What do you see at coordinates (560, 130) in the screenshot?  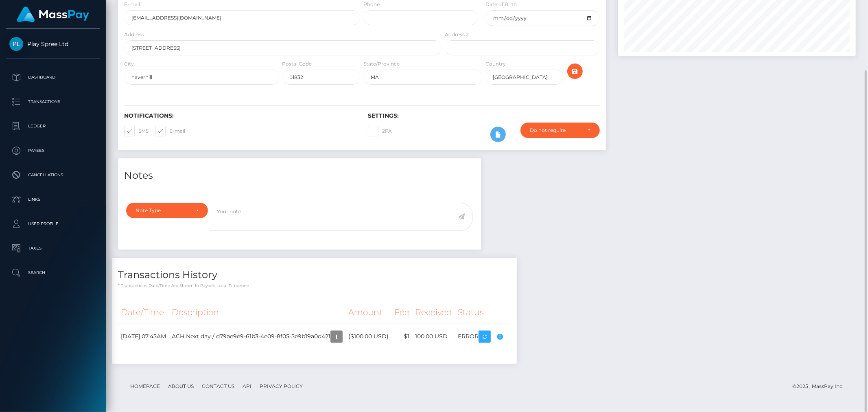 I see `button: Do not require` at bounding box center [560, 130].